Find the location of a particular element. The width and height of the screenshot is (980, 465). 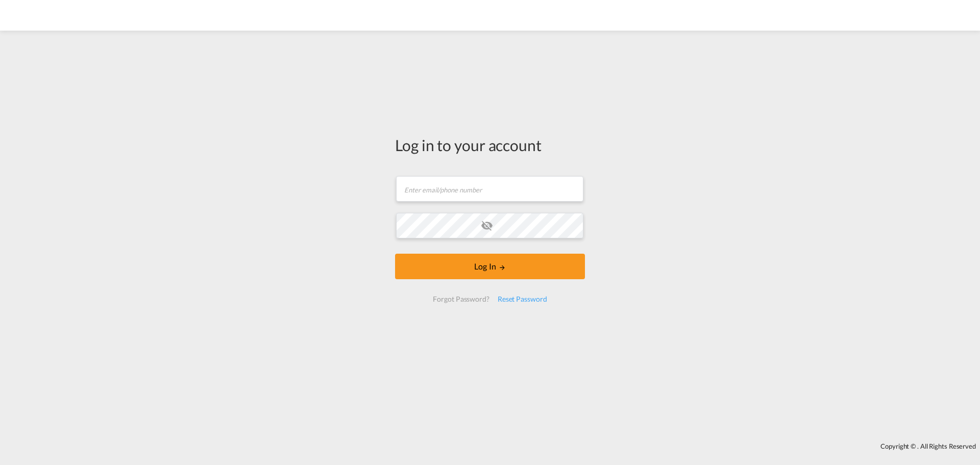

md-icon: icon-eye-off is located at coordinates (487, 225).